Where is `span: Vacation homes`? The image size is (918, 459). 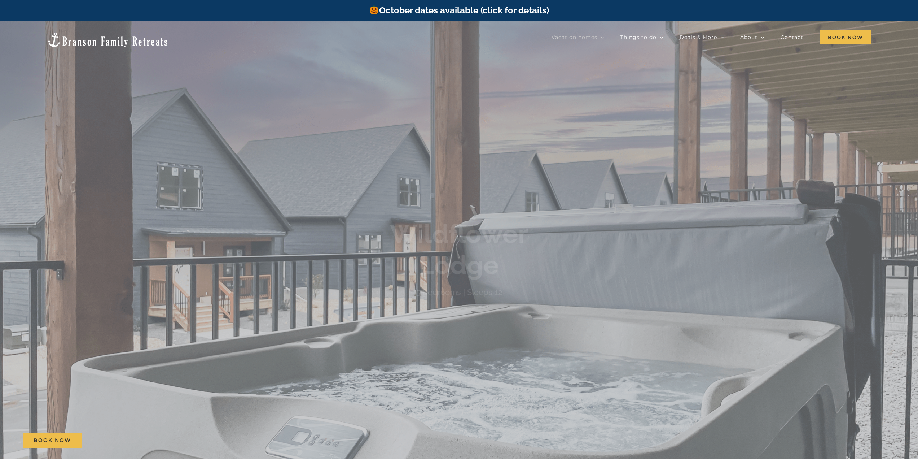
span: Vacation homes is located at coordinates (574, 37).